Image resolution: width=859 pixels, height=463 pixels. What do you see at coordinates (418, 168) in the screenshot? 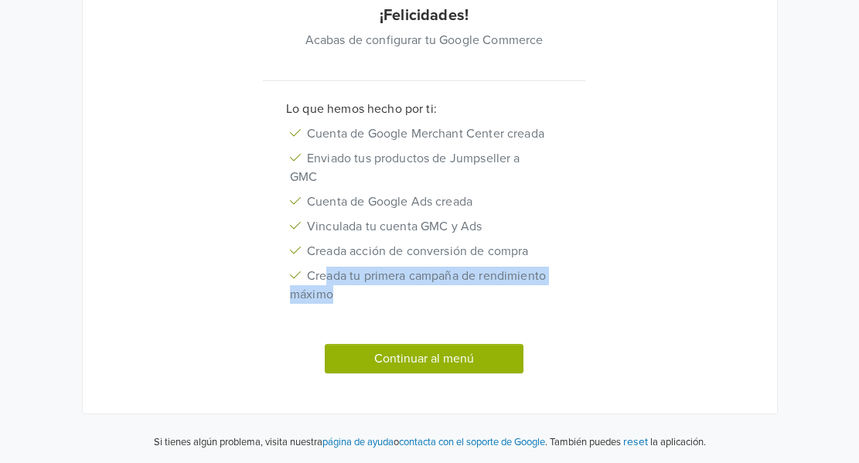
I see `li: Enviado tus productos de Jumpseller a GMC` at bounding box center [418, 168].